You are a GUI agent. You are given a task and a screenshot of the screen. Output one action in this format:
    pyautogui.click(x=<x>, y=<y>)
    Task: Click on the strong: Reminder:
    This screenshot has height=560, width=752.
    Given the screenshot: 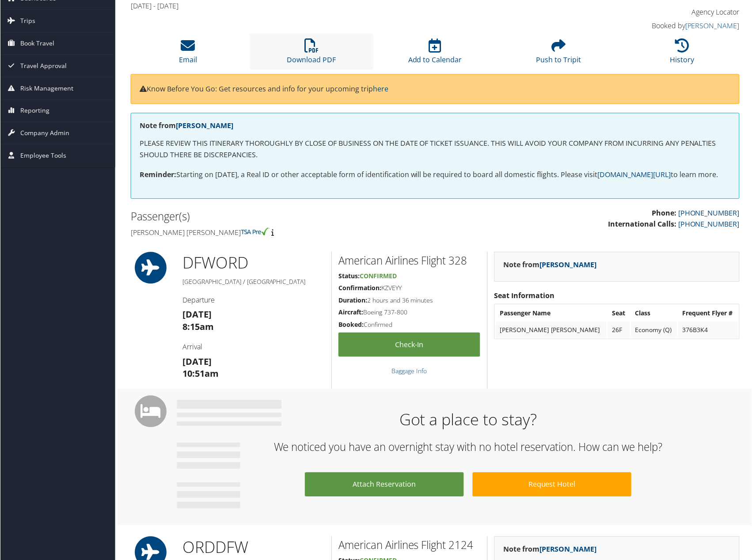 What is the action you would take?
    pyautogui.click(x=158, y=175)
    